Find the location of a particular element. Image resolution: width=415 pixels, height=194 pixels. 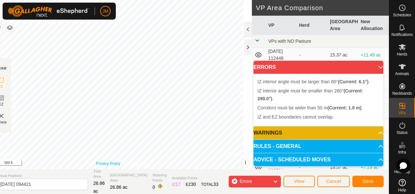

span: JM is located at coordinates (105, 11).